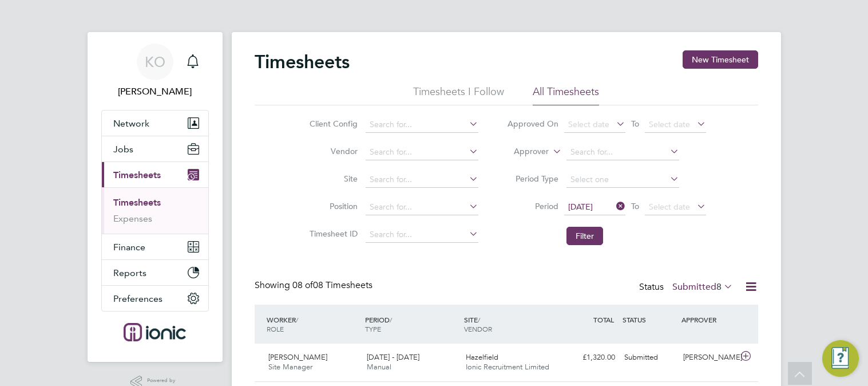  What do you see at coordinates (155, 62) in the screenshot?
I see `span: KO` at bounding box center [155, 62].